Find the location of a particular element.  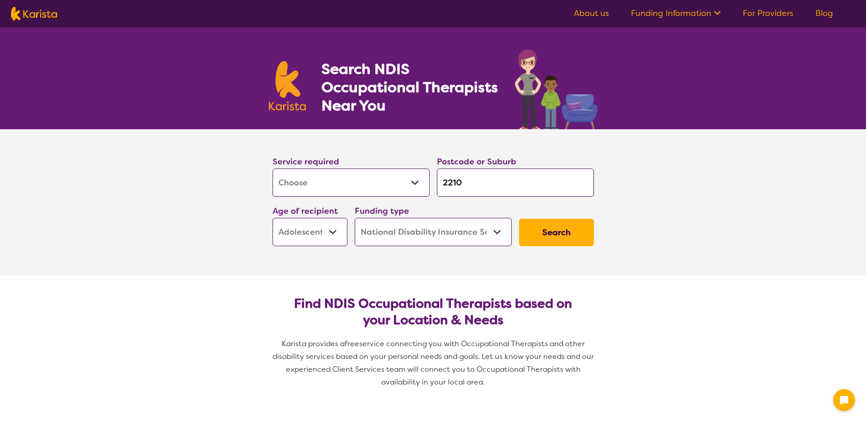

span: service connecting you with Occupational Therapists and other disability services based on your p... is located at coordinates (434, 363).